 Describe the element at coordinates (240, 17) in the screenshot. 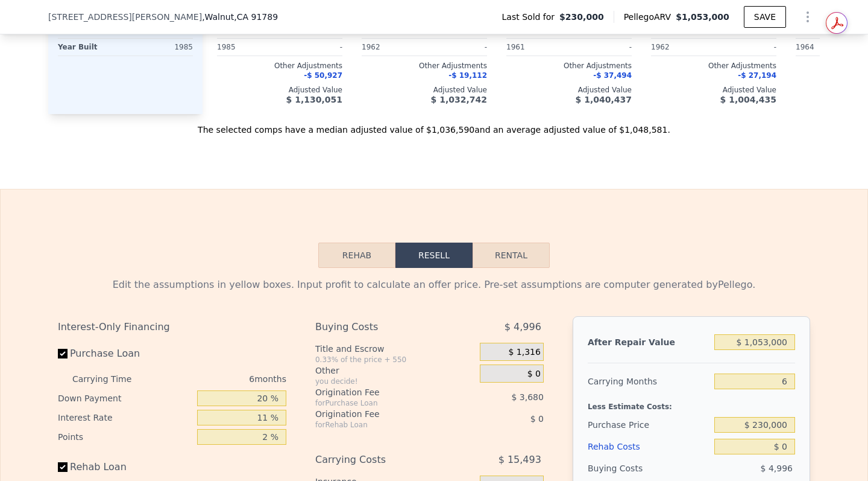

I see `span: , Walnut` at that location.